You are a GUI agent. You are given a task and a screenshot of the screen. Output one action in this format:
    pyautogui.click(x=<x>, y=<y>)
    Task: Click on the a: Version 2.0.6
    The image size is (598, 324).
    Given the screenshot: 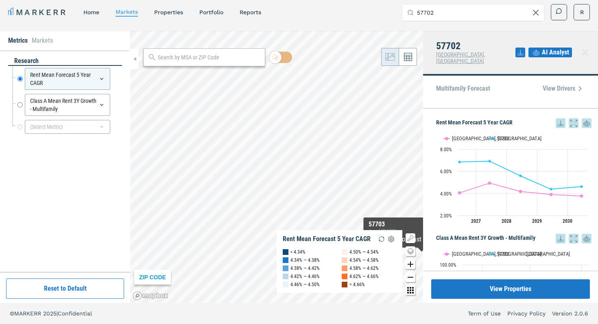 What is the action you would take?
    pyautogui.click(x=570, y=314)
    